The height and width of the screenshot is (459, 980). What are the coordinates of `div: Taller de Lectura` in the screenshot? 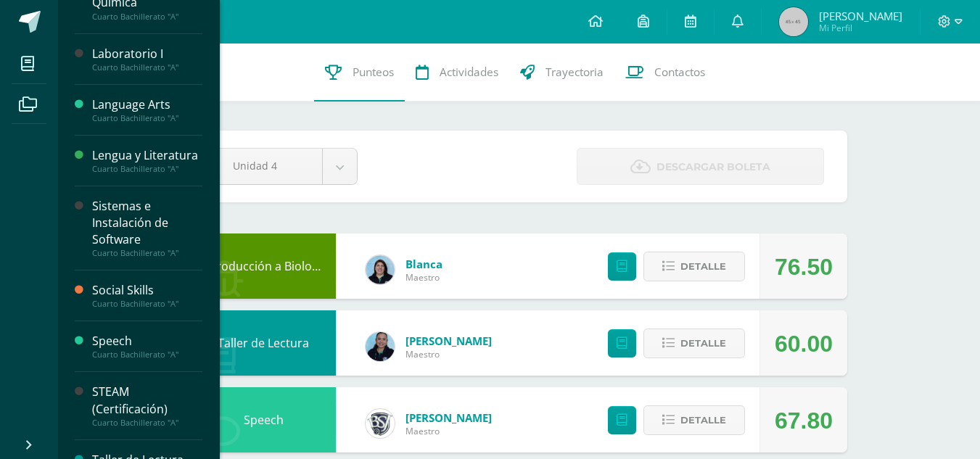 It's located at (263, 343).